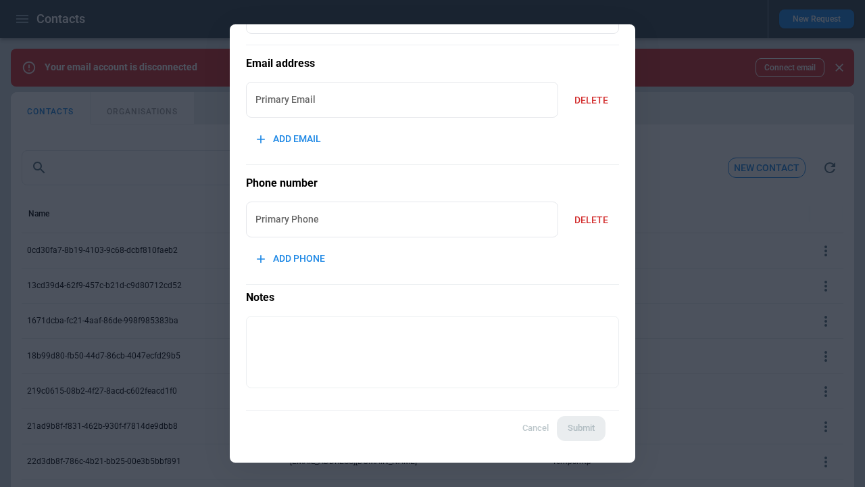 This screenshot has width=865, height=487. I want to click on p: Notes, so click(433, 294).